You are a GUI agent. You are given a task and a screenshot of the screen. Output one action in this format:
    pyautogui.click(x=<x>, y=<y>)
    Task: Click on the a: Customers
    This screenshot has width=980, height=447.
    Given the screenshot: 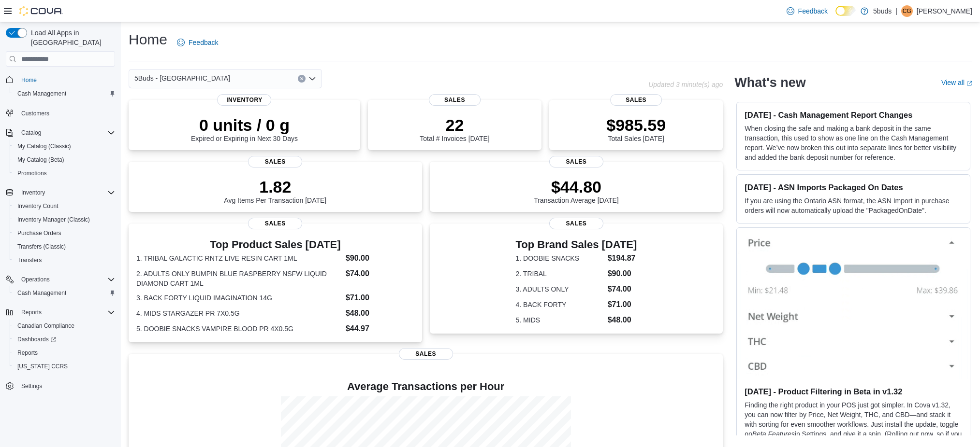 What is the action you would take?
    pyautogui.click(x=36, y=113)
    